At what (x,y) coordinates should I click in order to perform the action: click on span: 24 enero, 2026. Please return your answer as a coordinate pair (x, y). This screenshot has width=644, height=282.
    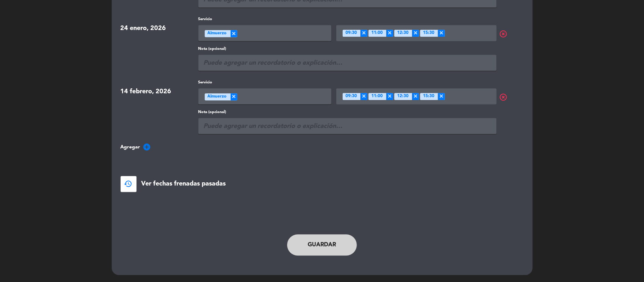
    Looking at the image, I should click on (143, 28).